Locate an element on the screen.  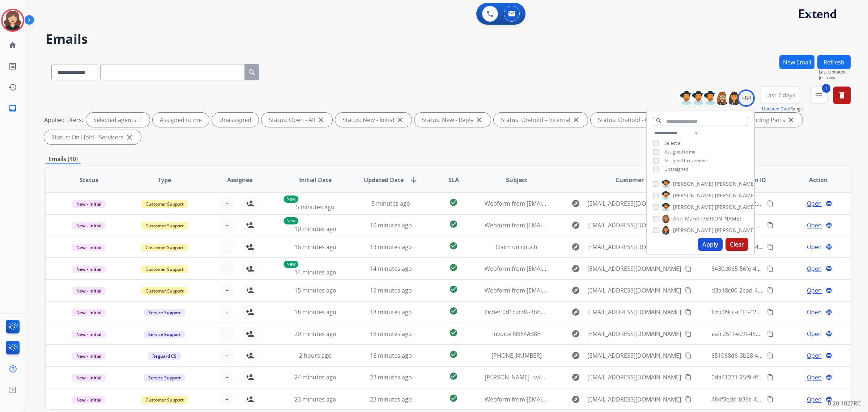
span: New - Initial is located at coordinates (89, 356).